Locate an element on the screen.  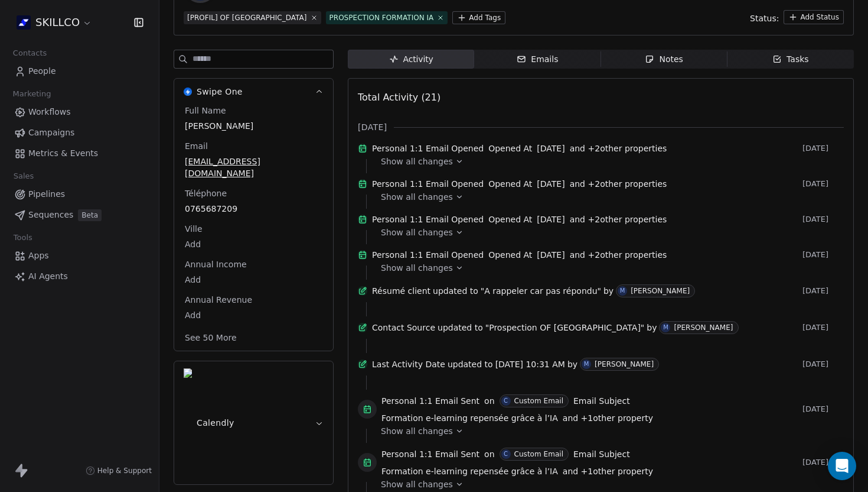
span: Tools is located at coordinates (22, 238).